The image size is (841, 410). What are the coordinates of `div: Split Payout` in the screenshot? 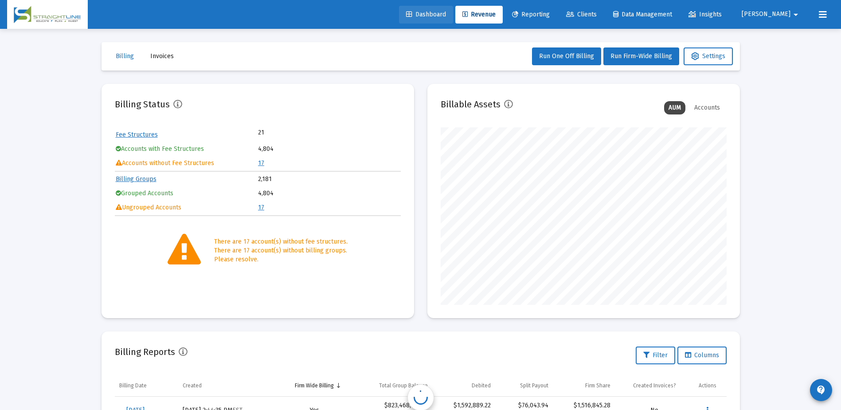 It's located at (534, 385).